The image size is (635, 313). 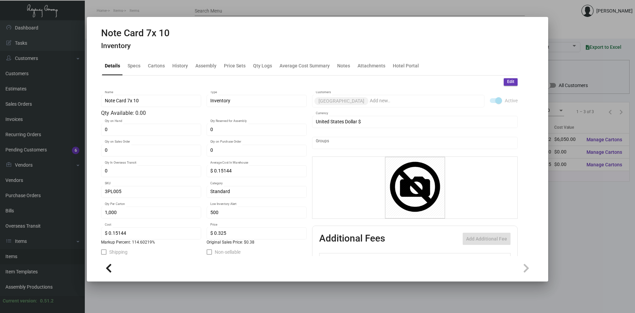 I want to click on th: Type, so click(x=378, y=259).